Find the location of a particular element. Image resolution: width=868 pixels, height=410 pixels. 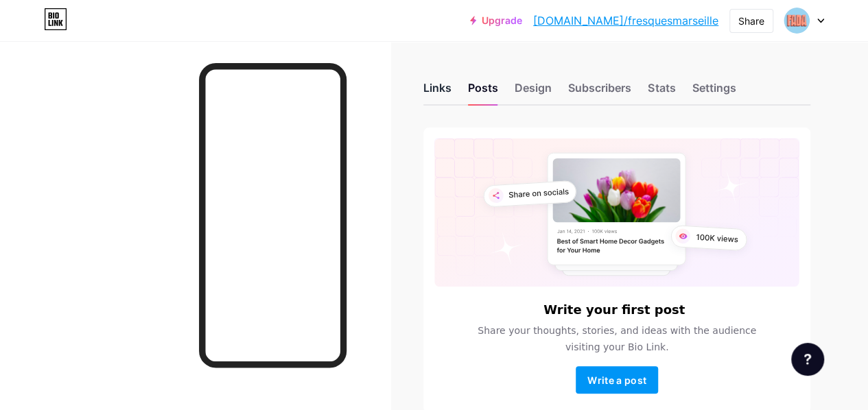

h6: Write your first post is located at coordinates (615, 310).